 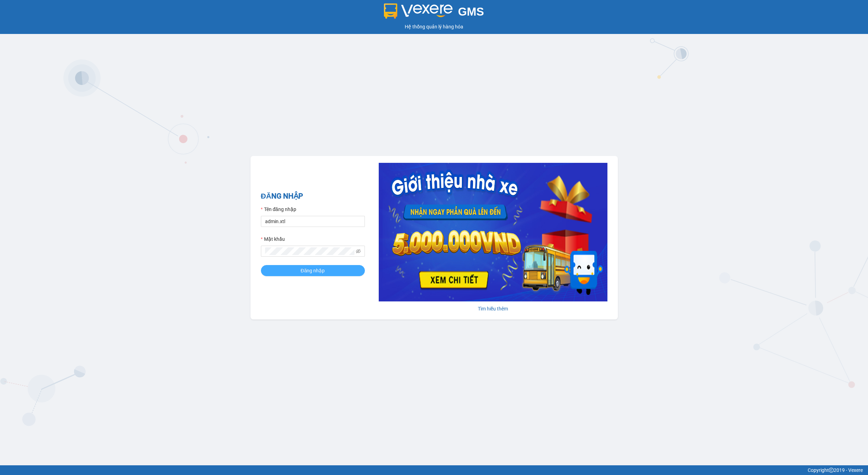 I want to click on span: eye-invisible, so click(x=358, y=251).